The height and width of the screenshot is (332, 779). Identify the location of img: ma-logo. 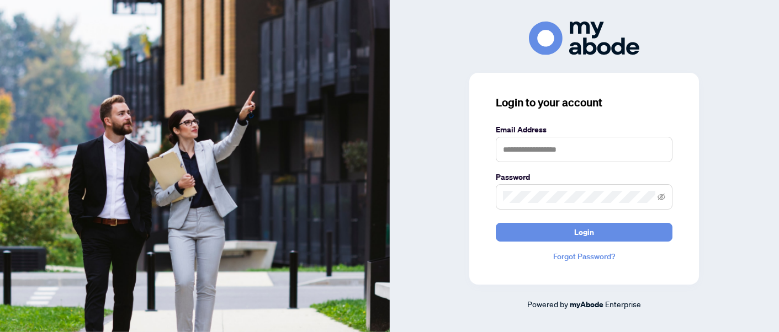
(584, 38).